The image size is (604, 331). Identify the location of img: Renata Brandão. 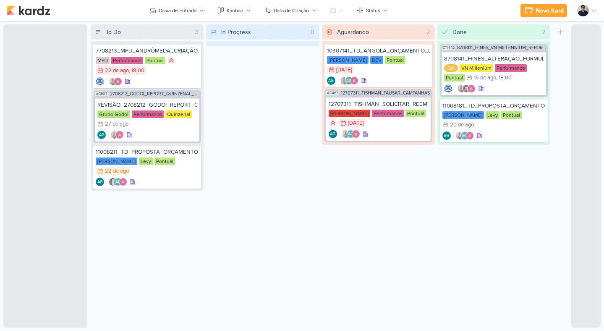
(113, 182).